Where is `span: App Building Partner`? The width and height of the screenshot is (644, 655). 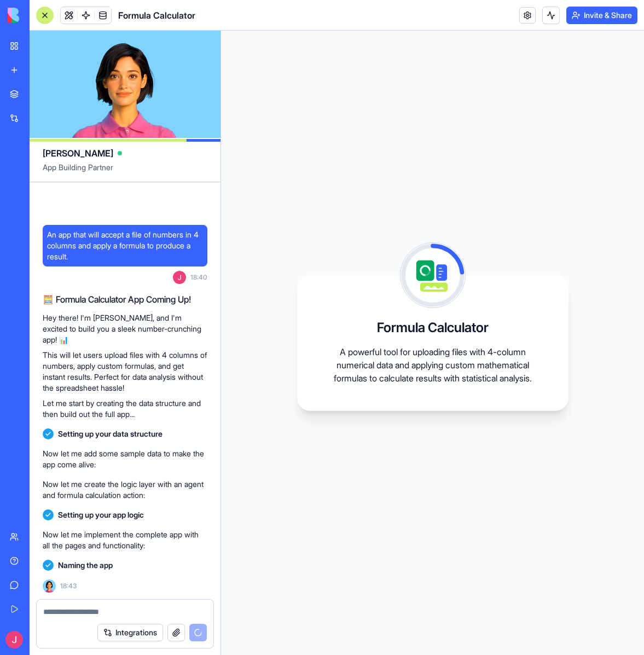
span: App Building Partner is located at coordinates (124, 172).